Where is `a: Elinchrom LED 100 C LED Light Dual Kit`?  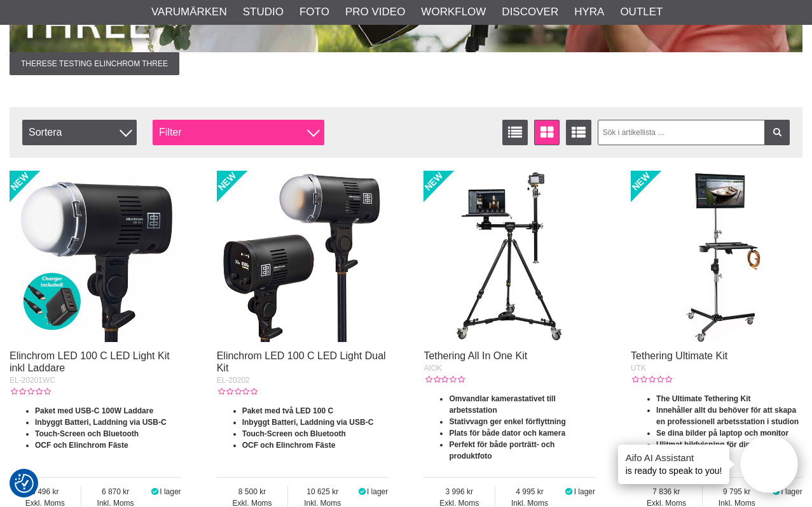
a: Elinchrom LED 100 C LED Light Dual Kit is located at coordinates (301, 361).